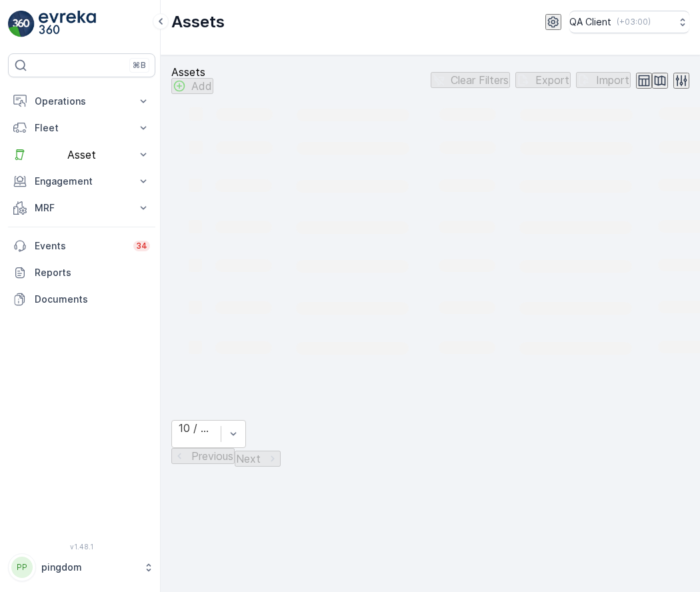  I want to click on button: Operations, so click(82, 101).